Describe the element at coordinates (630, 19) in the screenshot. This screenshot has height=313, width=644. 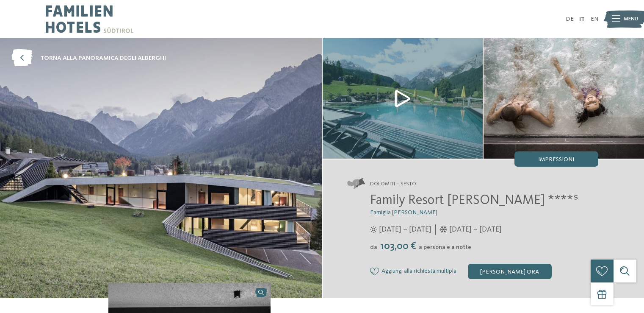
I see `span: Menu` at that location.